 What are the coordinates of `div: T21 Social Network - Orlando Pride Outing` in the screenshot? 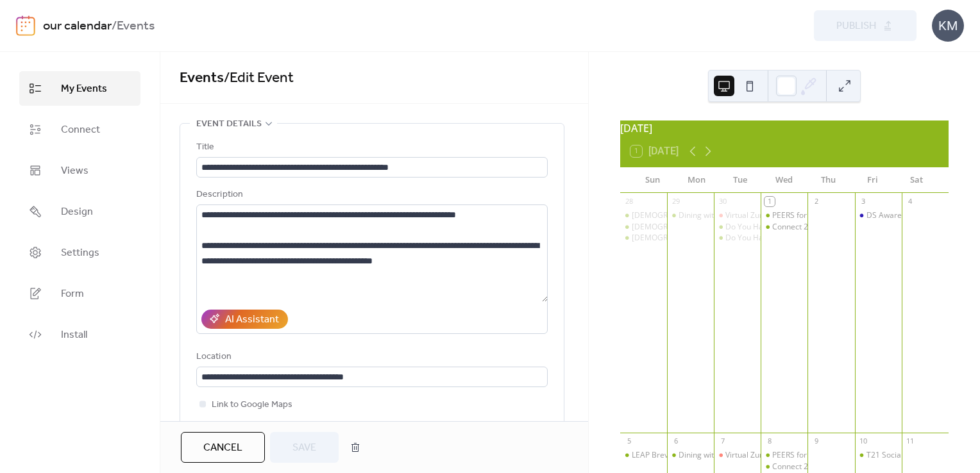 It's located at (879, 455).